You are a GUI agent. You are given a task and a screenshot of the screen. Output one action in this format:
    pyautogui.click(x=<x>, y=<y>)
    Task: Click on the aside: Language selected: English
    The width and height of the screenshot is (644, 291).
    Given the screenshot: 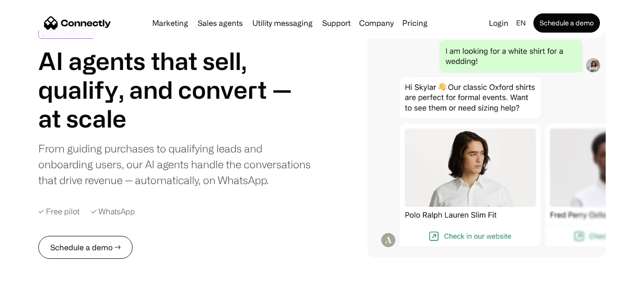 What is the action you would take?
    pyautogui.click(x=33, y=280)
    